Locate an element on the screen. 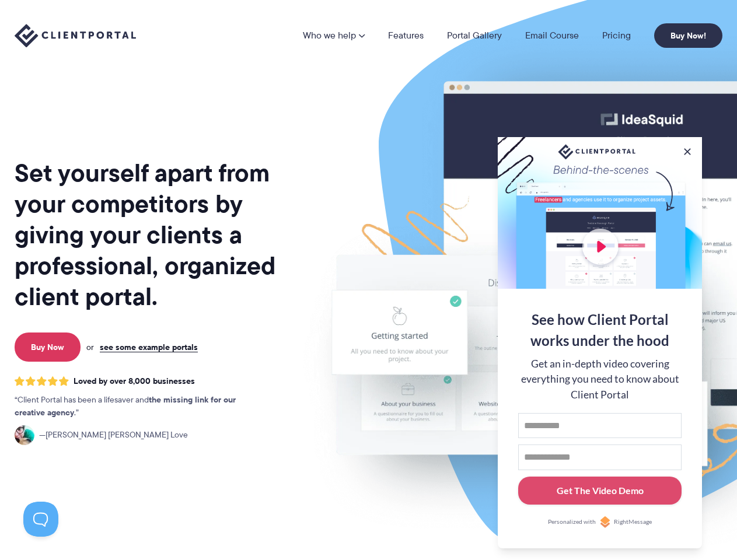 The width and height of the screenshot is (737, 560). h1: Set yourself apart from your competitors by giving your clients a professional, organized client ... is located at coordinates (156, 235).